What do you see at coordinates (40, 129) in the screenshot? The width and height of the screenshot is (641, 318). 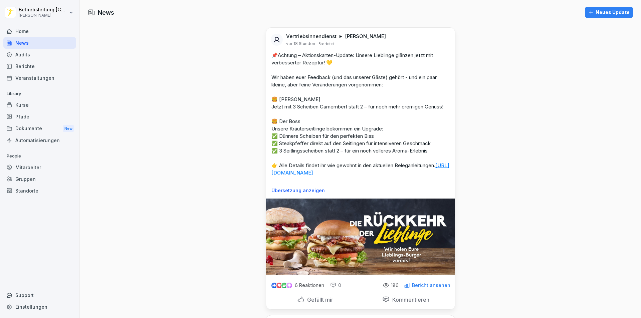 I see `a: DokumenteNew` at bounding box center [40, 129].